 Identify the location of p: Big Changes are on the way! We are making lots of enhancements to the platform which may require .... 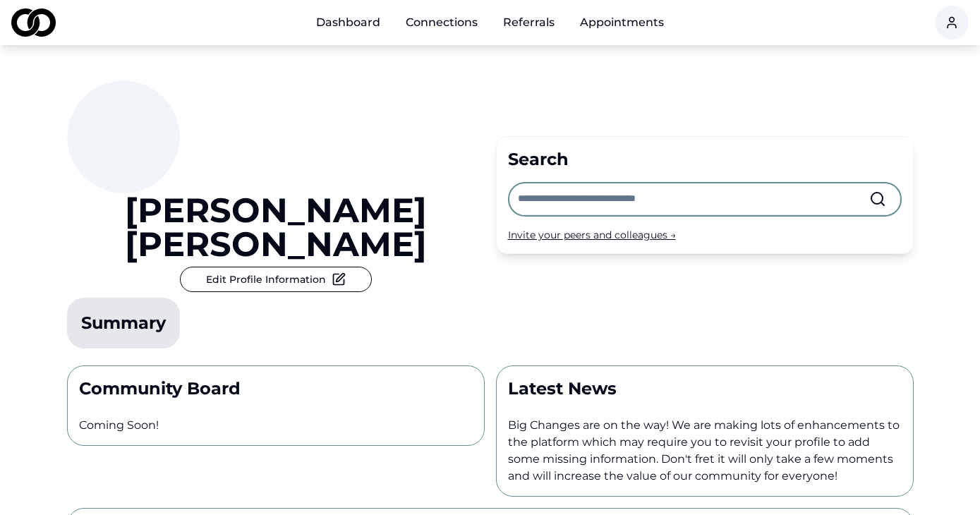
(704, 450).